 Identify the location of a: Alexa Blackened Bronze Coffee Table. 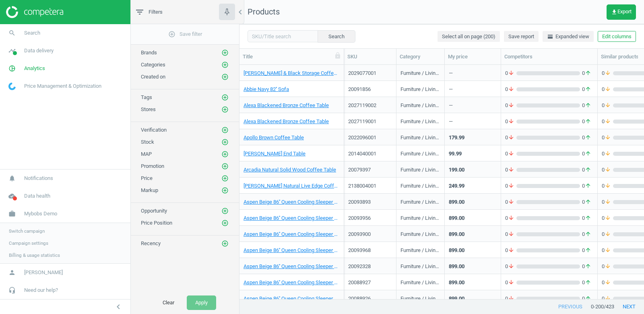
(286, 121).